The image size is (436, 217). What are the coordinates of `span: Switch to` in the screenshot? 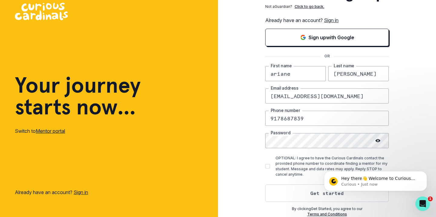 It's located at (25, 131).